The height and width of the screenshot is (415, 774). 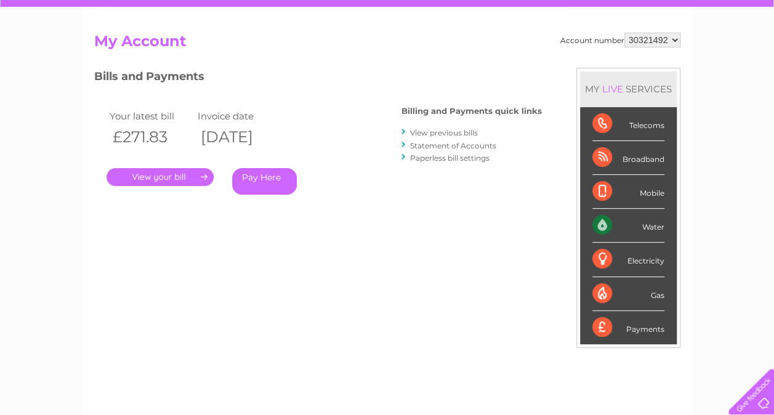 What do you see at coordinates (620, 40) in the screenshot?
I see `div: Account number` at bounding box center [620, 40].